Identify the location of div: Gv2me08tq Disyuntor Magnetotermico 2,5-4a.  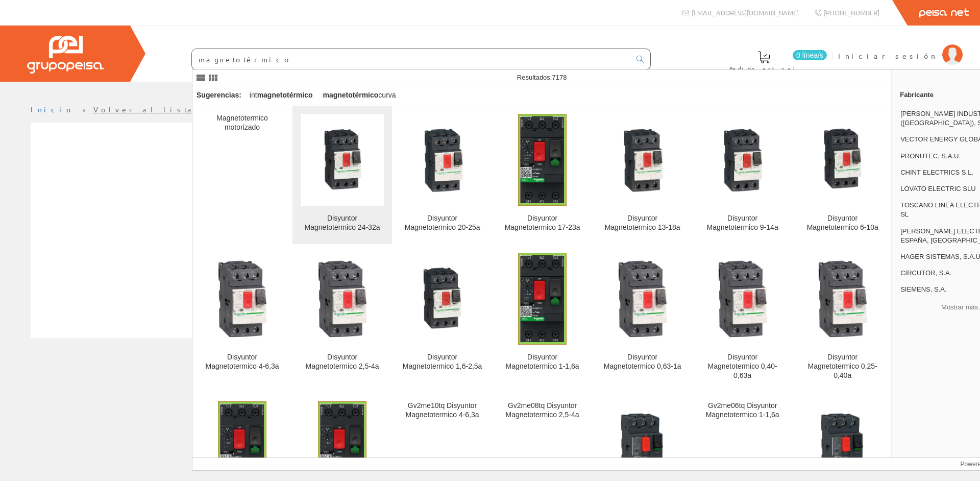
(542, 411).